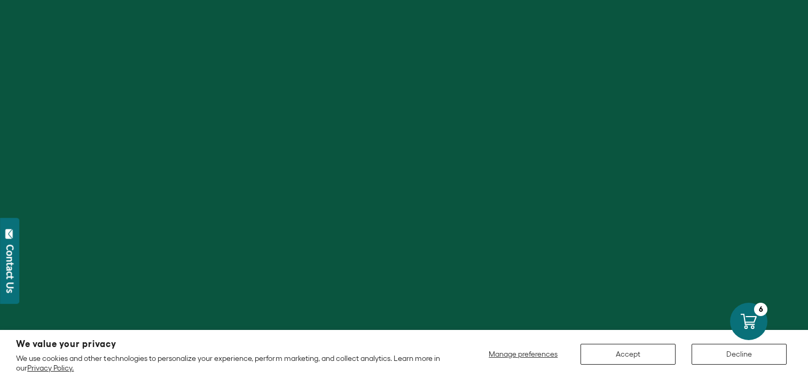  I want to click on button: Decline, so click(739, 354).